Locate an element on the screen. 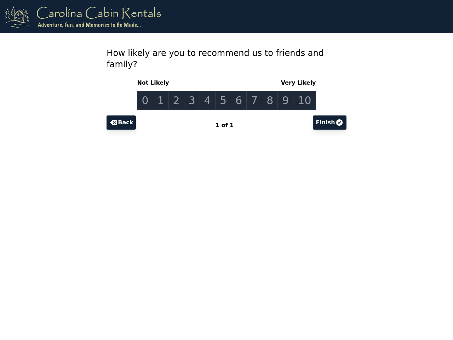 Image resolution: width=453 pixels, height=340 pixels. button: Back is located at coordinates (121, 122).